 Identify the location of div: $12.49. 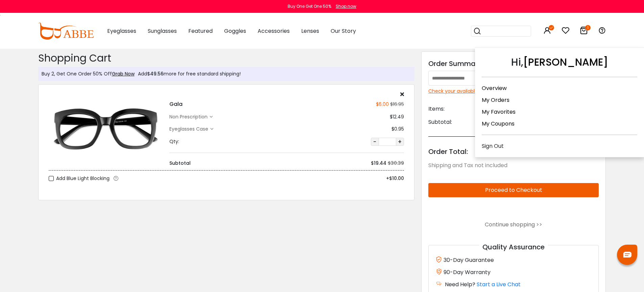
(397, 117).